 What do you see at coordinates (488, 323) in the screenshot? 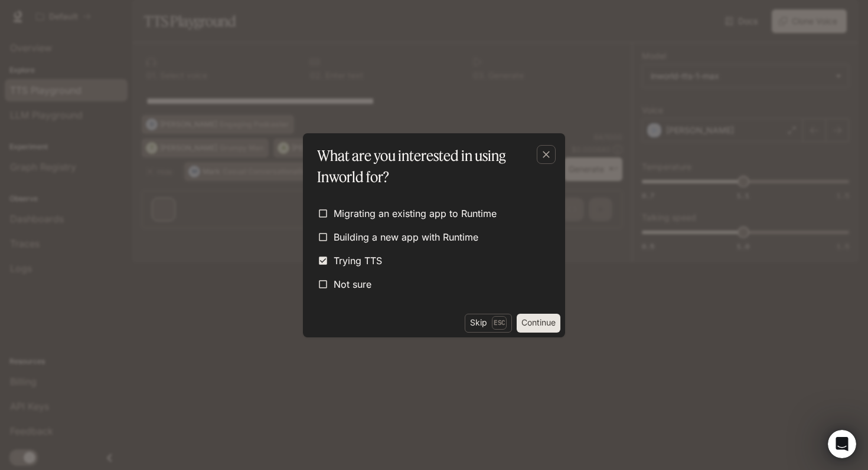
I see `button: SkipEsc` at bounding box center [488, 323].